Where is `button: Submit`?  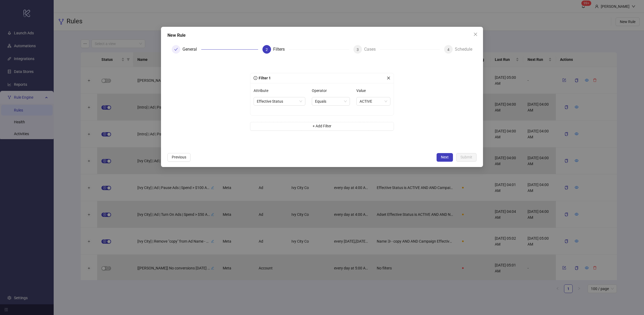
button: Submit is located at coordinates (467, 157).